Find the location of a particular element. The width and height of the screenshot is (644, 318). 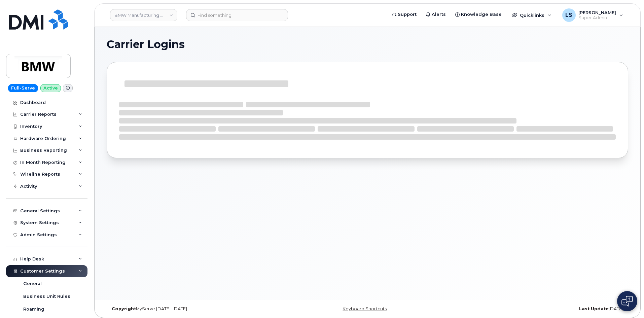

a: Keyboard Shortcuts is located at coordinates (364, 309).